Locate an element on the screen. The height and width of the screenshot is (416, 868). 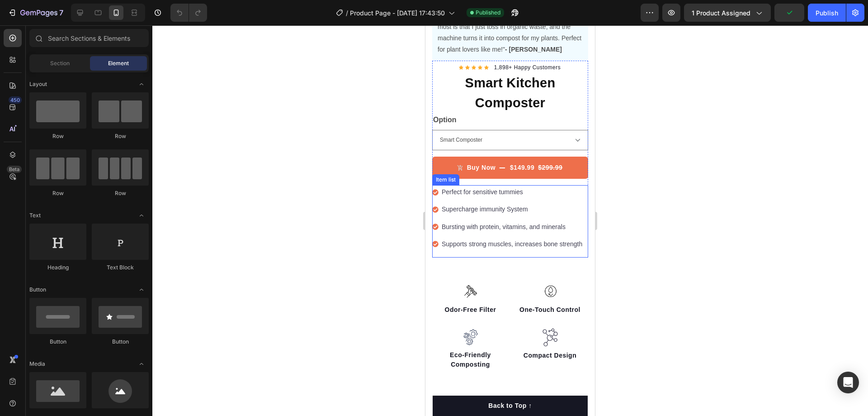
div: $149.99 is located at coordinates (97, 142).